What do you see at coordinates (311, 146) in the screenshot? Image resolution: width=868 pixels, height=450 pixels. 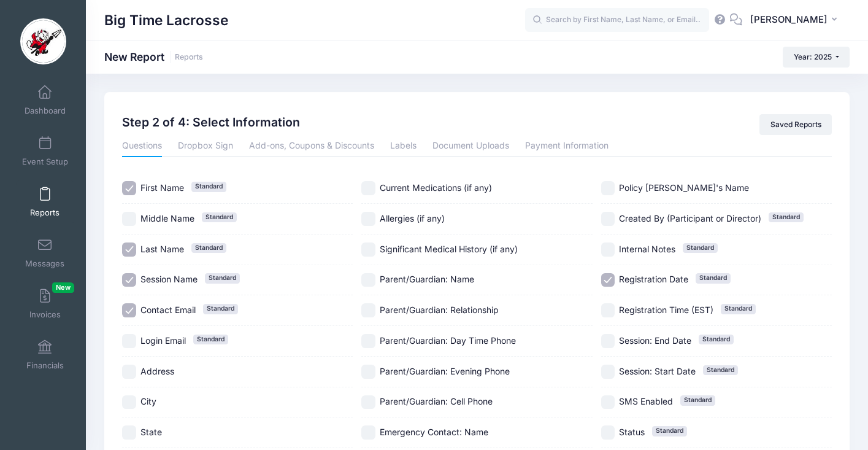 I see `a: Add-ons, Coupons & Discounts` at bounding box center [311, 146].